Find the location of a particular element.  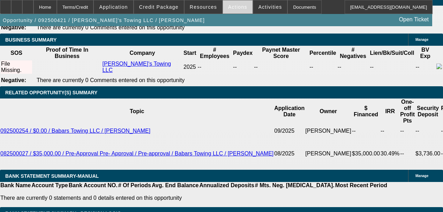

th: Account Type is located at coordinates (49, 185).